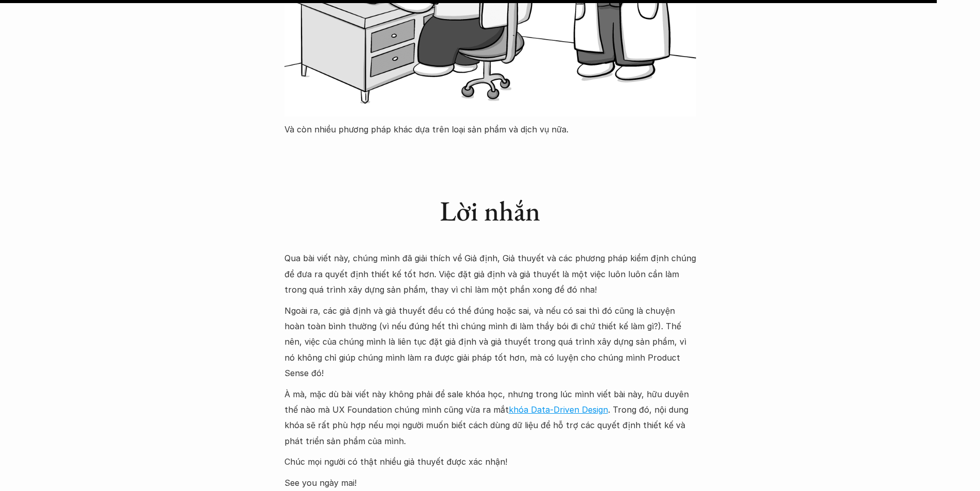 Image resolution: width=980 pixels, height=491 pixels. I want to click on a: khóa Data-Driven Design, so click(558, 410).